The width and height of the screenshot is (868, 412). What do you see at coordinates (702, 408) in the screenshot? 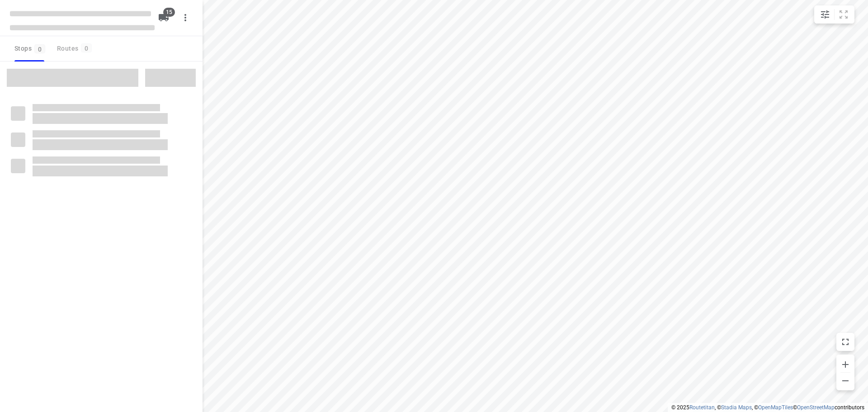
I see `a: Routetitan` at bounding box center [702, 408].